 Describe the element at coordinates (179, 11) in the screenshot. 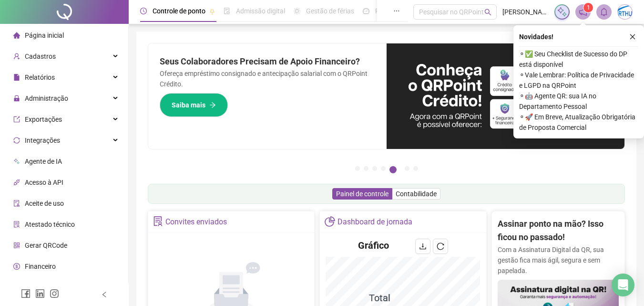

I see `span: Controle de ponto` at that location.